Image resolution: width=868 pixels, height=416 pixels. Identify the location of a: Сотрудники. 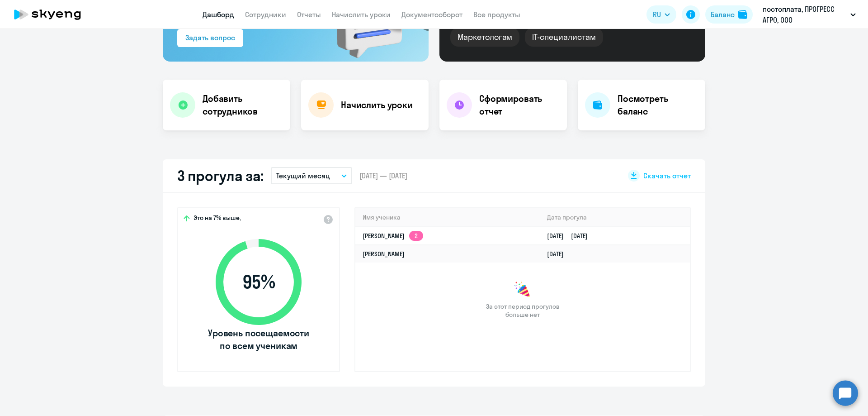
(265, 15).